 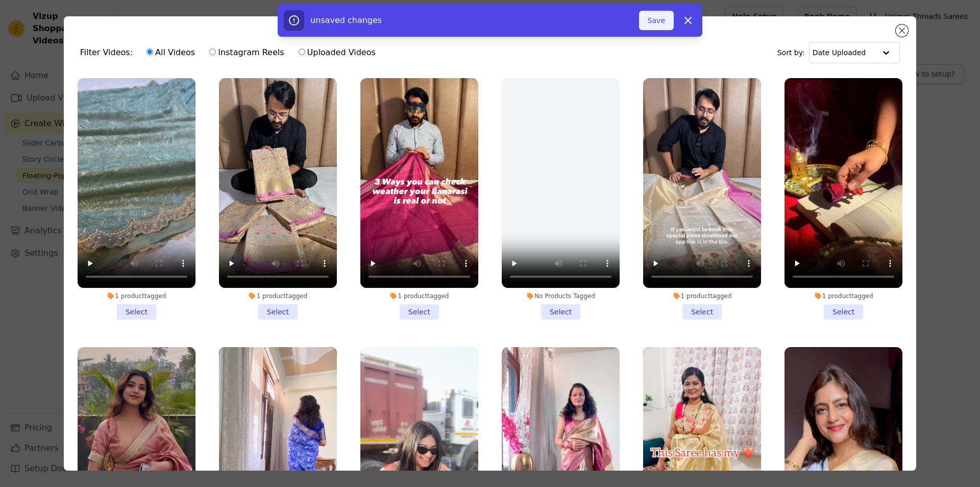 What do you see at coordinates (561, 296) in the screenshot?
I see `div: No Products Tagged` at bounding box center [561, 296].